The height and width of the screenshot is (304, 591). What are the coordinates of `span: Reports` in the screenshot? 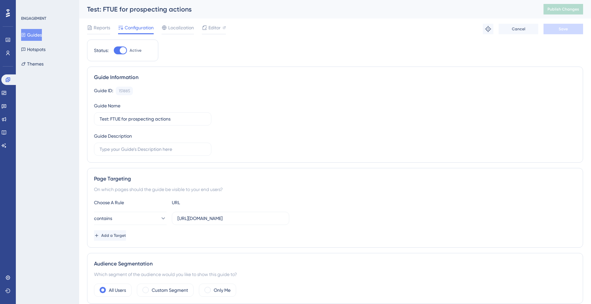 It's located at (102, 28).